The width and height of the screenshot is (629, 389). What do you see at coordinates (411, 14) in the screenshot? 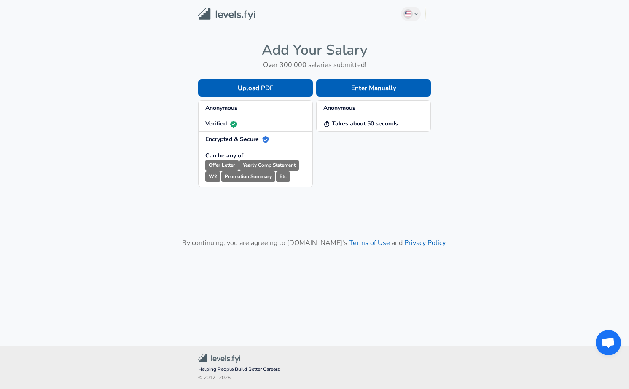
I see `button: English (US)` at bounding box center [411, 14].